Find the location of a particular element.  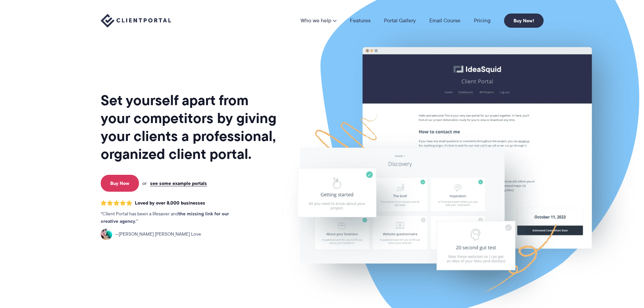

a: Features is located at coordinates (360, 21).